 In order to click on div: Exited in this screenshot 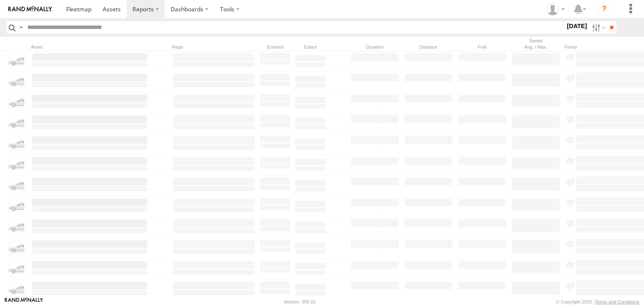, I will do `click(310, 47)`.